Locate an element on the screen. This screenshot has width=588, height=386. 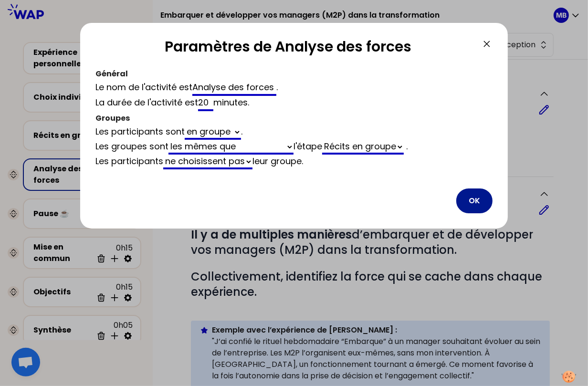
span: Groupes is located at coordinates (112, 118).